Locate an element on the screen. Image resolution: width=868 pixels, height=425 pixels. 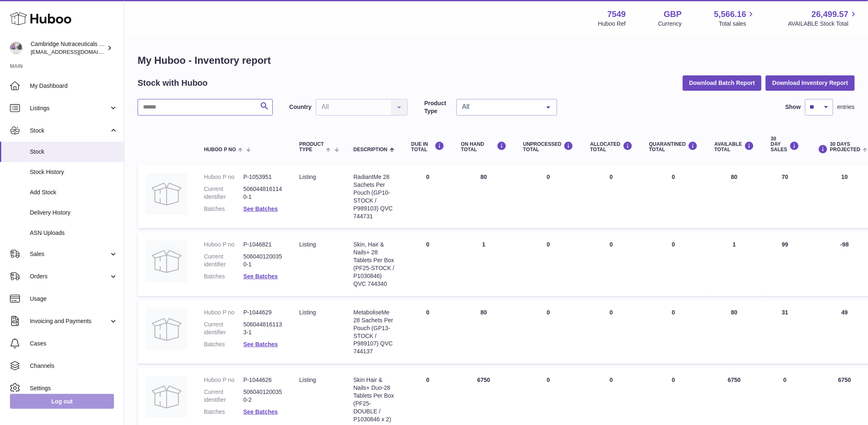
span: 26,499.57 is located at coordinates (829, 14).